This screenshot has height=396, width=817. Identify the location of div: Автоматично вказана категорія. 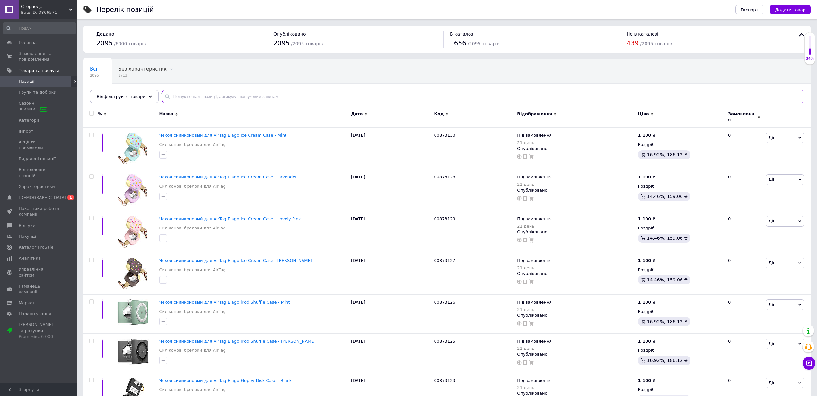
(127, 96).